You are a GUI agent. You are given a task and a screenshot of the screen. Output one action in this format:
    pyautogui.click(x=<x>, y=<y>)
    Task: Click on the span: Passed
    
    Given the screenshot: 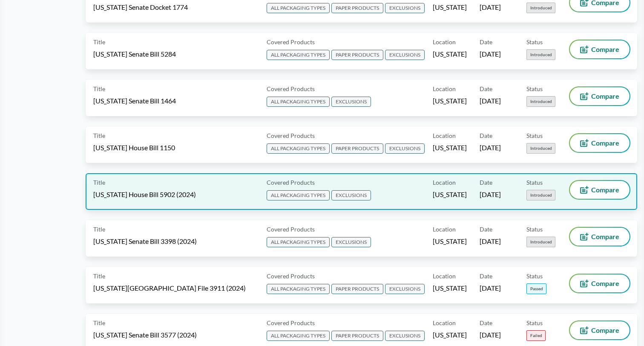 What is the action you would take?
    pyautogui.click(x=536, y=289)
    